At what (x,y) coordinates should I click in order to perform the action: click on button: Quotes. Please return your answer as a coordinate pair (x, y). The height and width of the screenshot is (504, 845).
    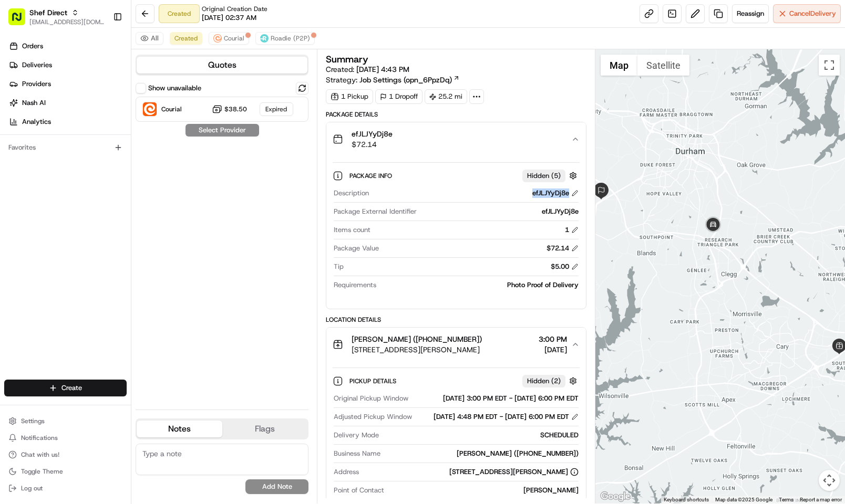
    Looking at the image, I should click on (222, 65).